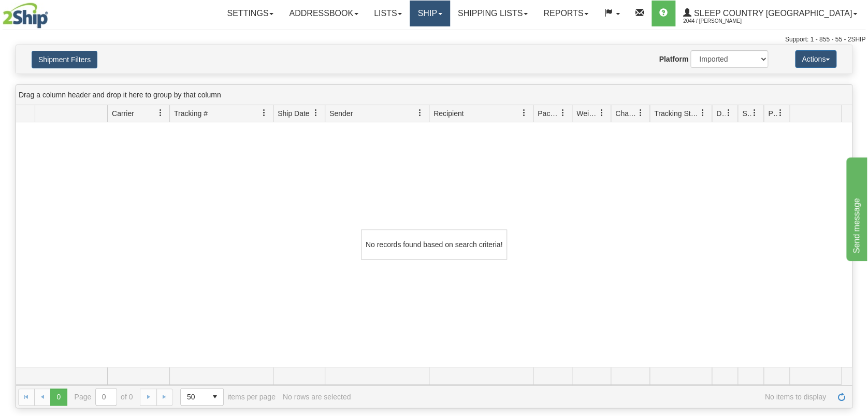 This screenshot has height=416, width=868. Describe the element at coordinates (429, 13) in the screenshot. I see `a: Ship` at that location.